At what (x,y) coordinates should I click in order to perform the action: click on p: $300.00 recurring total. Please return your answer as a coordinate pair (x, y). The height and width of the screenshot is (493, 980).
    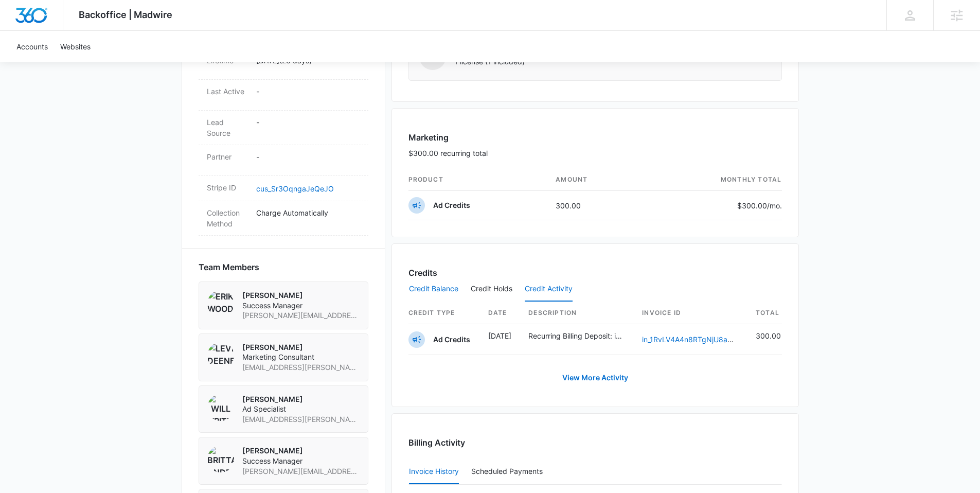
    Looking at the image, I should click on (448, 153).